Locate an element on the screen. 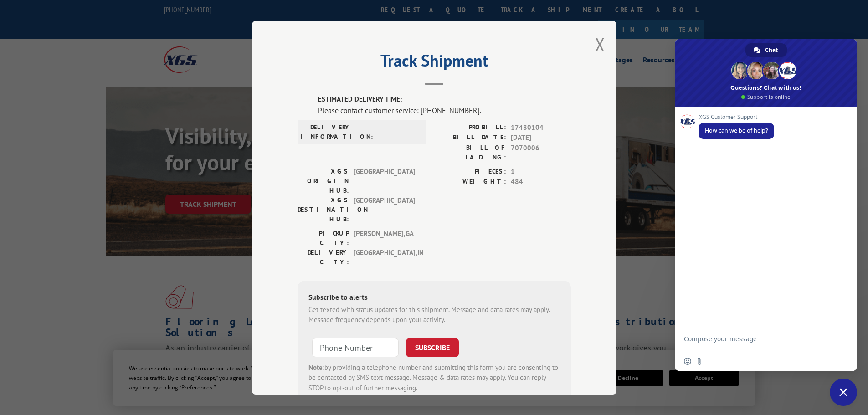 The image size is (868, 415). span: 17480104 is located at coordinates (541, 127).